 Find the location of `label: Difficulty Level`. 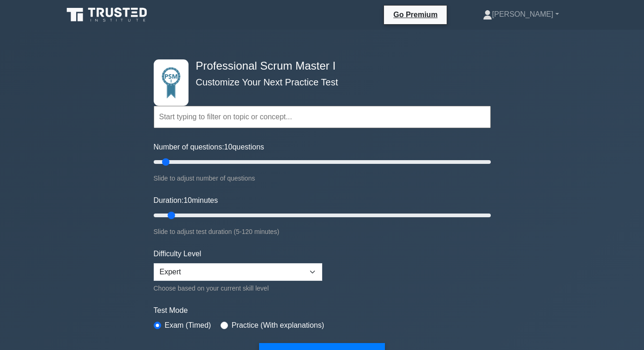

label: Difficulty Level is located at coordinates (178, 254).